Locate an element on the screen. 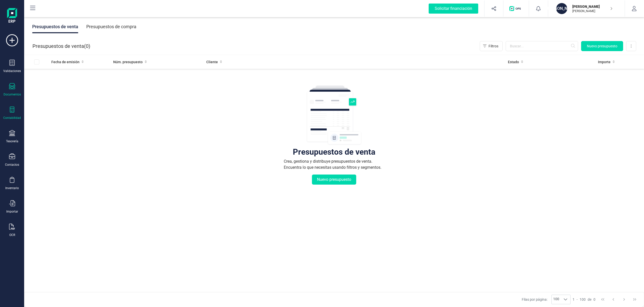 The width and height of the screenshot is (644, 307). div: Contabilidad is located at coordinates (12, 118).